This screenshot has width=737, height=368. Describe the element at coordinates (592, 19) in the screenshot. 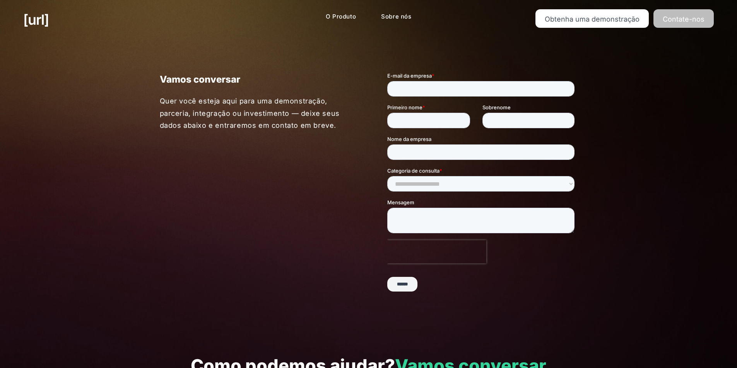

I see `font: Obtenha uma demonstração` at that location.